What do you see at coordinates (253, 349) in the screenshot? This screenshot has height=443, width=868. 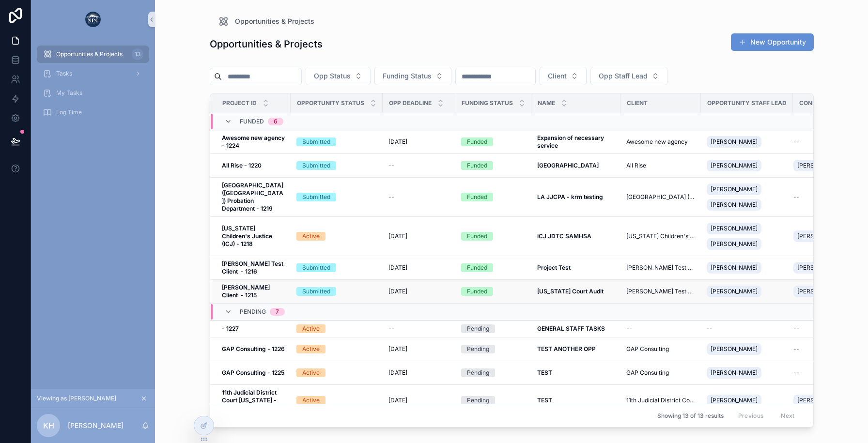 I see `strong: GAP Consulting - 1226` at bounding box center [253, 349].